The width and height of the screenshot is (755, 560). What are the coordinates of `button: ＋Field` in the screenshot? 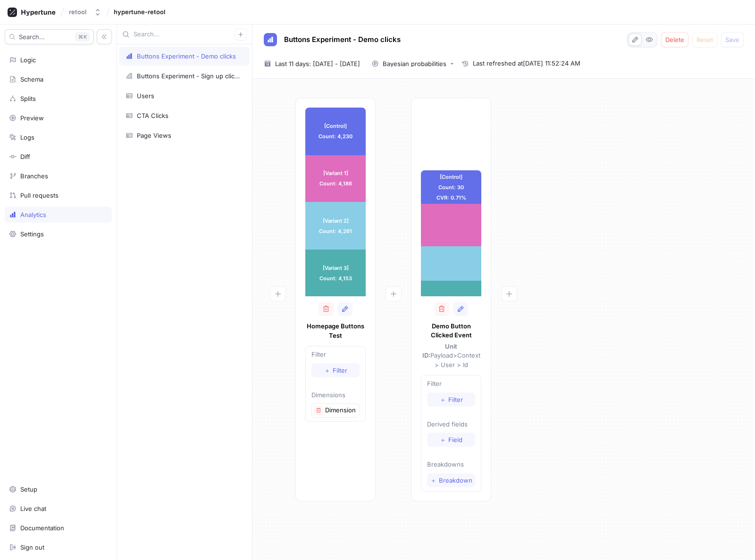 It's located at (451, 440).